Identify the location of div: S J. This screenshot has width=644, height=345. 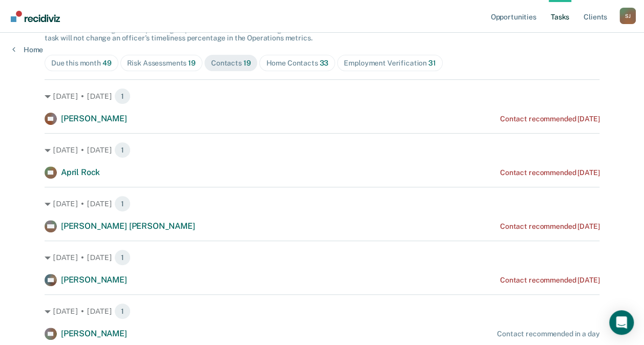
(628, 16).